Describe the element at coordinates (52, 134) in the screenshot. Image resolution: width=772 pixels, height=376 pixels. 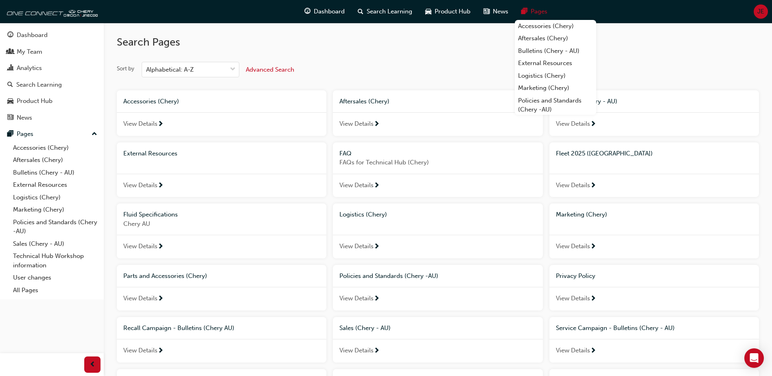
I see `button: Pages` at that location.